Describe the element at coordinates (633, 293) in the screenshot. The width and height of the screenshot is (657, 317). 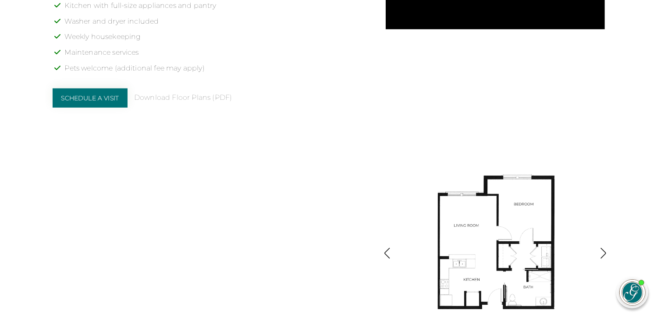
I see `img: avatar` at that location.